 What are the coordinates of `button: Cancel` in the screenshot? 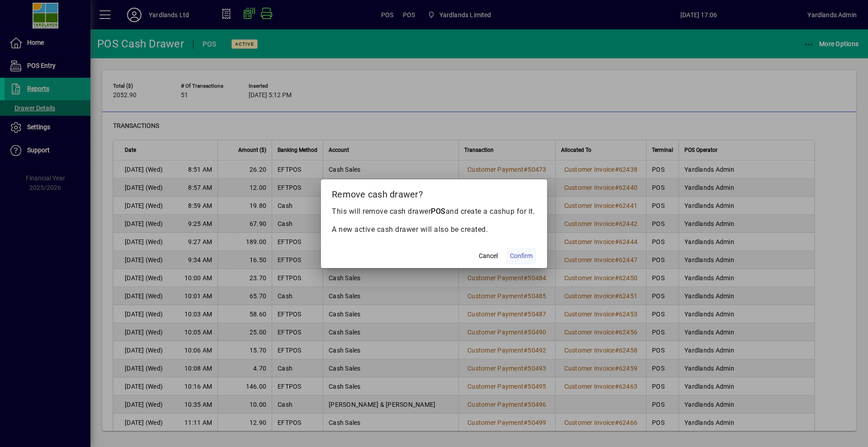 It's located at (488, 257).